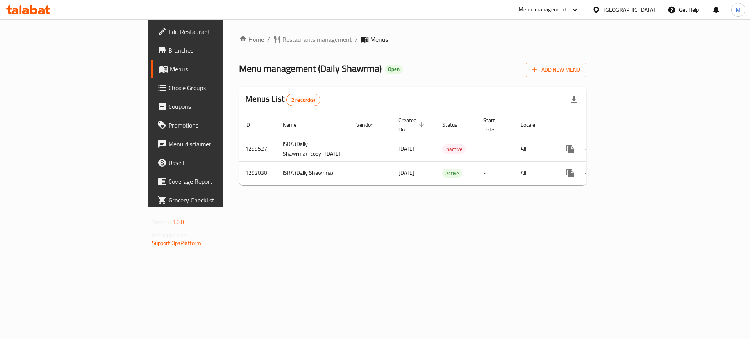 The image size is (750, 339). Describe the element at coordinates (161, 222) in the screenshot. I see `span: Version:` at that location.